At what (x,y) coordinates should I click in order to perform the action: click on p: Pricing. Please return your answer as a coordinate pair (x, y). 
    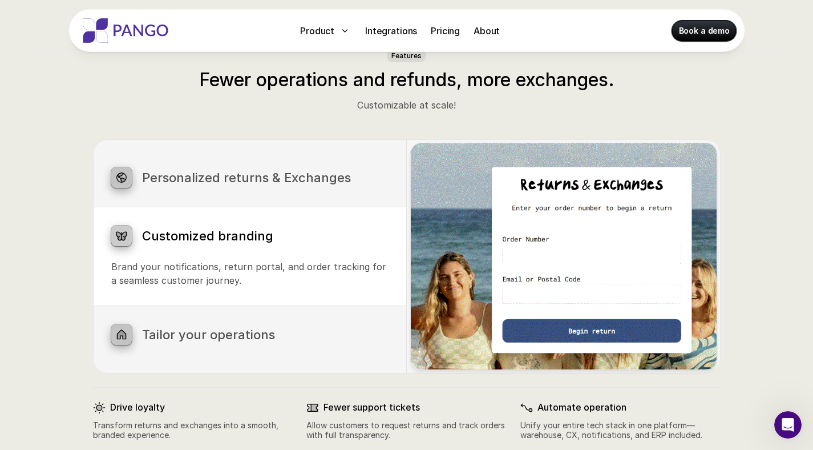
    Looking at the image, I should click on (445, 31).